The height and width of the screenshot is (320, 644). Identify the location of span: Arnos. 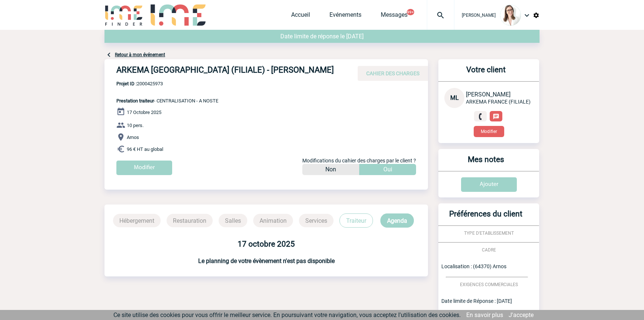
(133, 137).